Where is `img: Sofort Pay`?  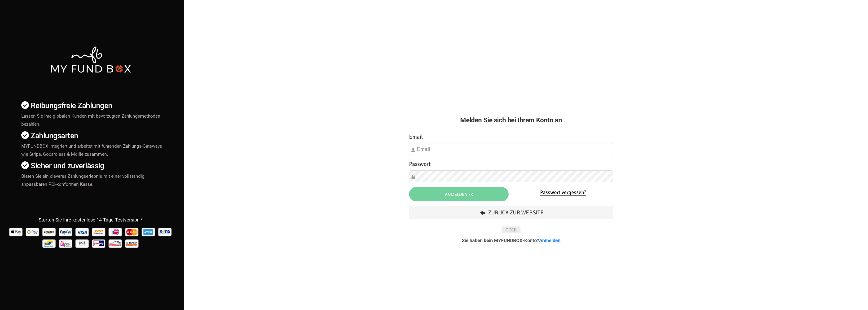 img: Sofort Pay is located at coordinates (99, 232).